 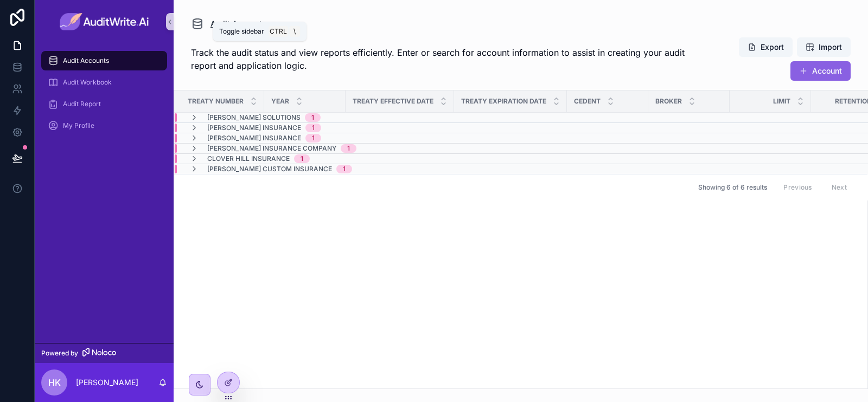 I want to click on span: Ctrl, so click(x=278, y=31).